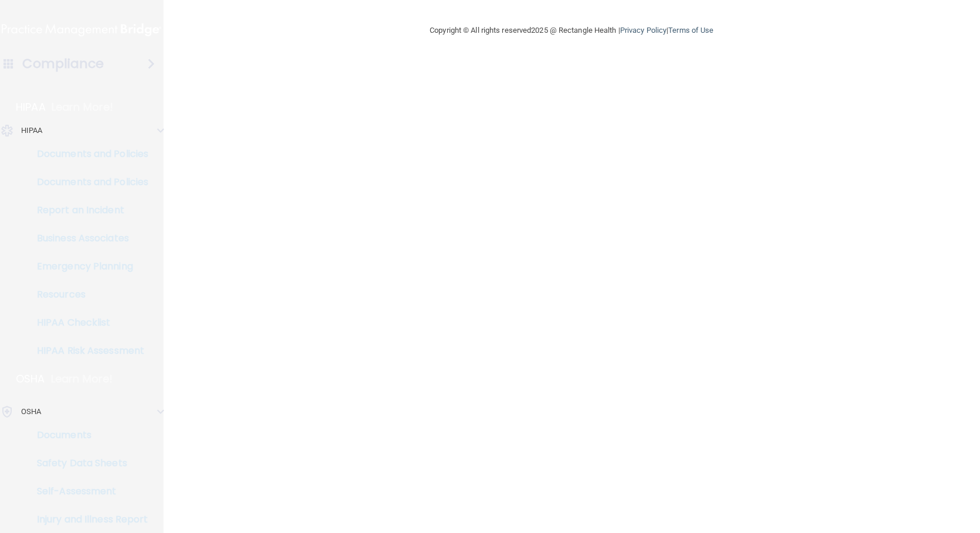 This screenshot has width=980, height=533. Describe the element at coordinates (87, 464) in the screenshot. I see `p: Safety Data Sheets` at that location.